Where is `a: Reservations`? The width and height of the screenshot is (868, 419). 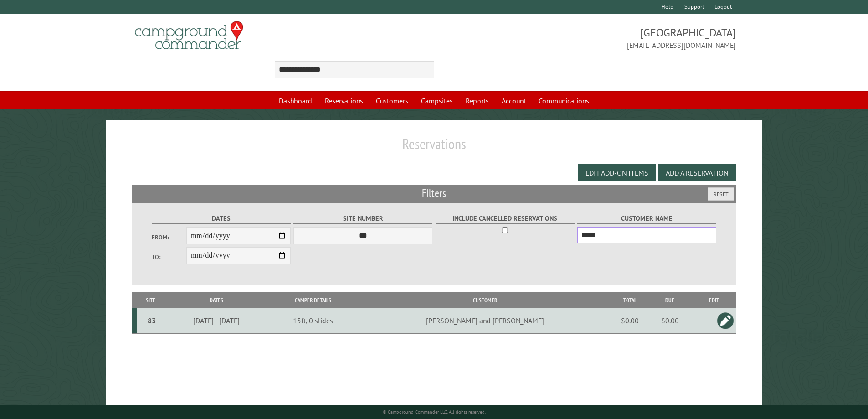
a: Reservations is located at coordinates (344, 101).